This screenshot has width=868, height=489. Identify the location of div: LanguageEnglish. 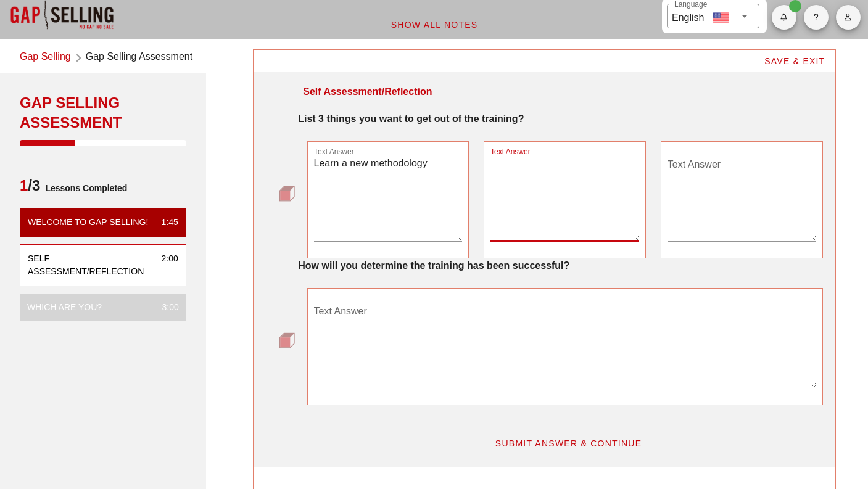
(713, 16).